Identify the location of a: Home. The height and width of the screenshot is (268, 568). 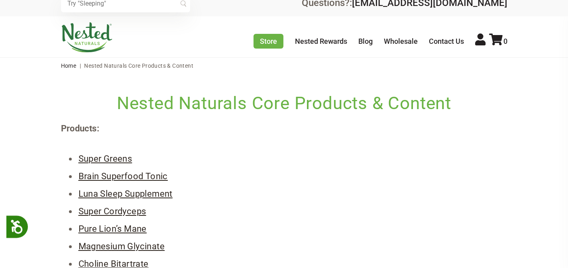
(69, 66).